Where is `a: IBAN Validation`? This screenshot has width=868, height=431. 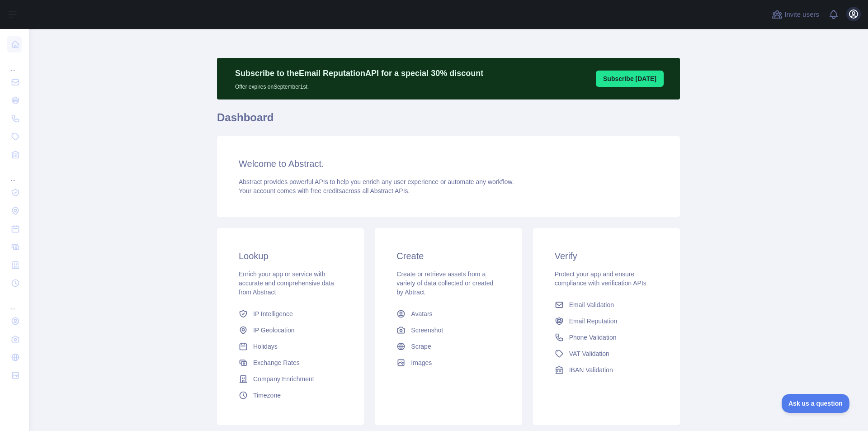 a: IBAN Validation is located at coordinates (607, 370).